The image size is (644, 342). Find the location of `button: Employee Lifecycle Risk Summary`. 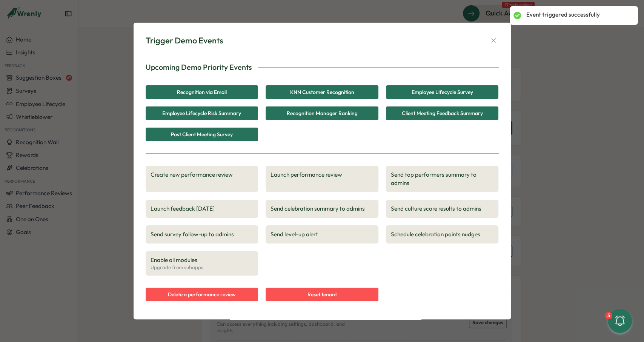

button: Employee Lifecycle Risk Summary is located at coordinates (202, 113).